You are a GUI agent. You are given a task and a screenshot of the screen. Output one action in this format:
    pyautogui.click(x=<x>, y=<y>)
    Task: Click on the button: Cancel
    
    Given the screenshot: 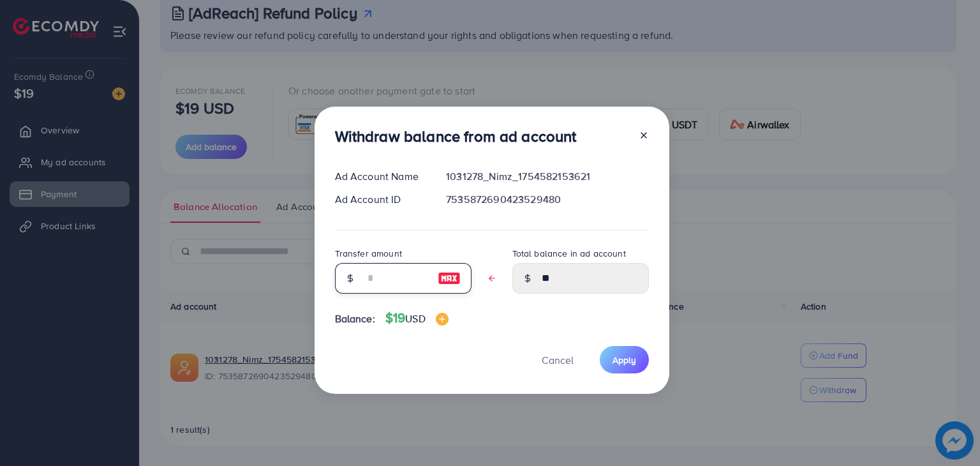 What is the action you would take?
    pyautogui.click(x=558, y=359)
    